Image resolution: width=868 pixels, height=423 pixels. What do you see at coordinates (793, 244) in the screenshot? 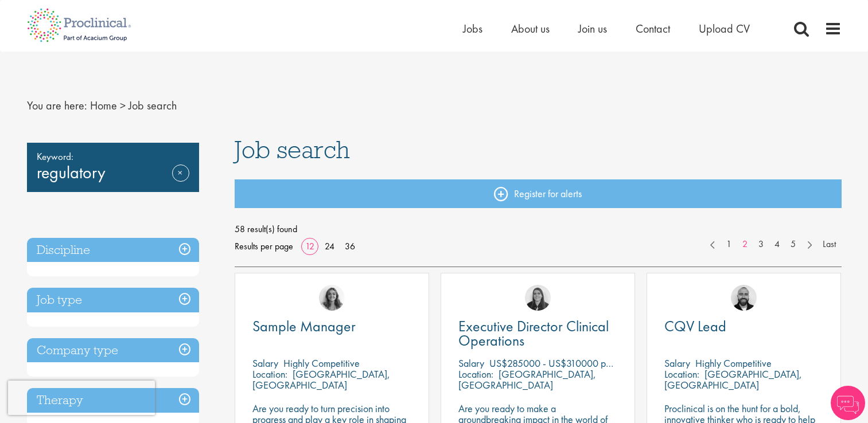
I see `a: 5` at bounding box center [793, 244].